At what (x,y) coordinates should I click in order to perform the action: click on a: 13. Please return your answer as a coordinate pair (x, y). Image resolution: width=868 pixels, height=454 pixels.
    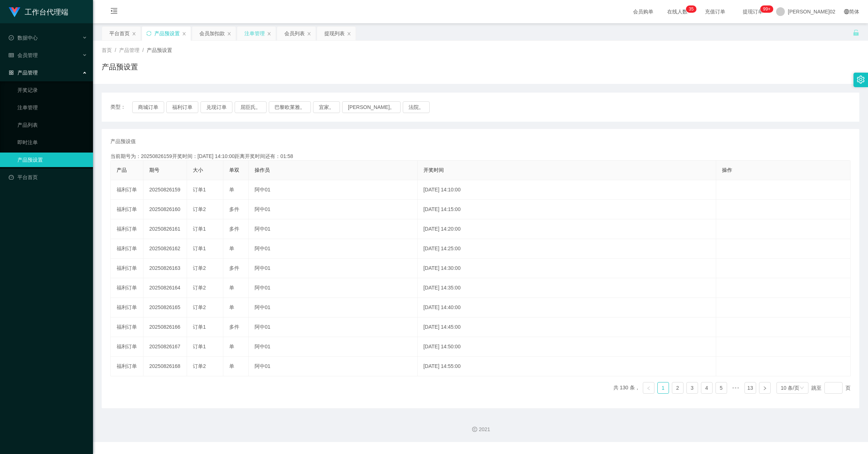
    Looking at the image, I should click on (751, 388).